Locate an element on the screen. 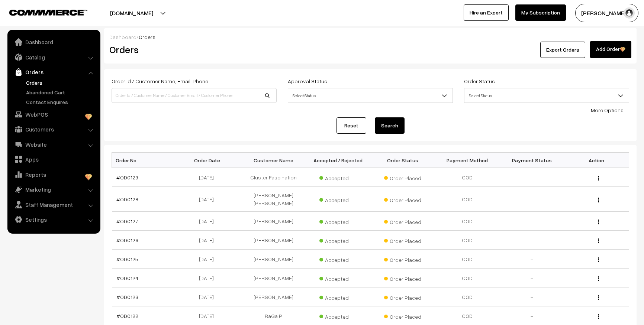 This screenshot has height=325, width=644. label: Approval Status is located at coordinates (307, 81).